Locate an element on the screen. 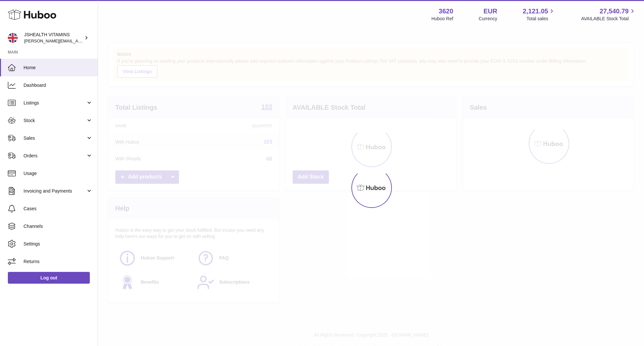 This screenshot has width=644, height=346. img: francesca@jshealthvitamins.com is located at coordinates (12, 38).